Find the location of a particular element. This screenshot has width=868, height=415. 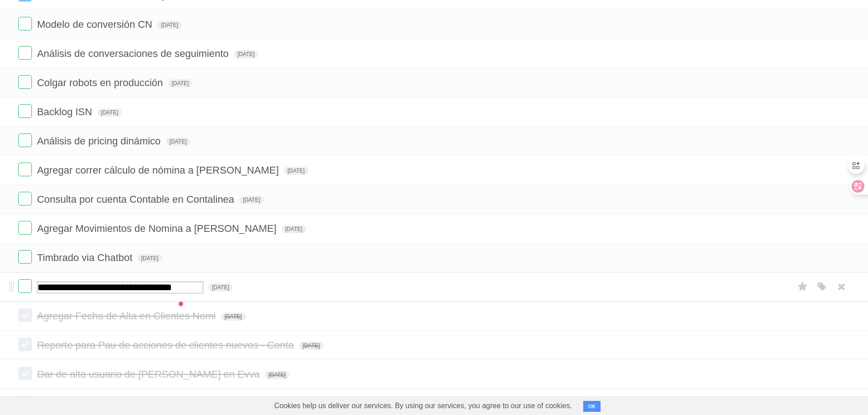

span: Backlog ISN is located at coordinates (66, 112).